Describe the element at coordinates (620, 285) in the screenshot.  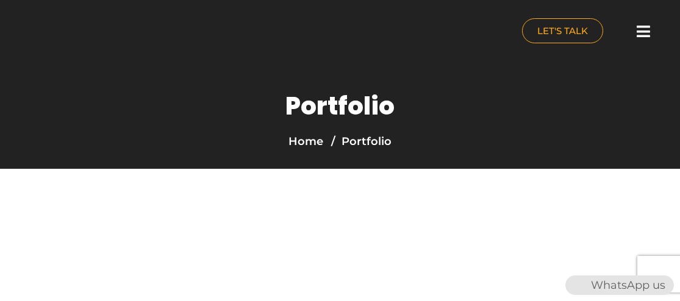
I see `a: WhatsAppWhatsApp us` at that location.